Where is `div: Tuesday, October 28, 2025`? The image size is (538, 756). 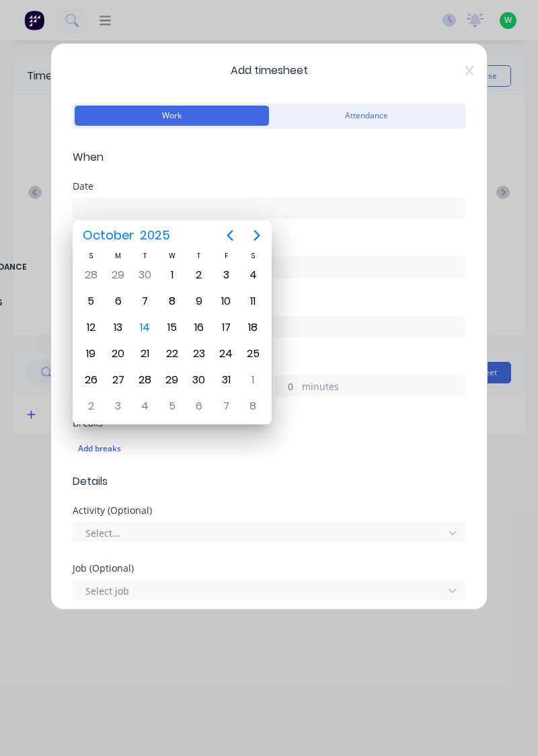
div: Tuesday, October 28, 2025 is located at coordinates (145, 380).